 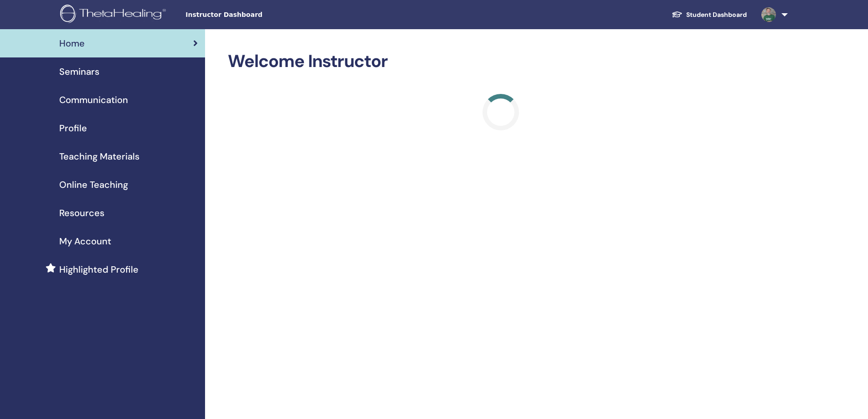 What do you see at coordinates (99, 269) in the screenshot?
I see `span: Highlighted Profile` at bounding box center [99, 269].